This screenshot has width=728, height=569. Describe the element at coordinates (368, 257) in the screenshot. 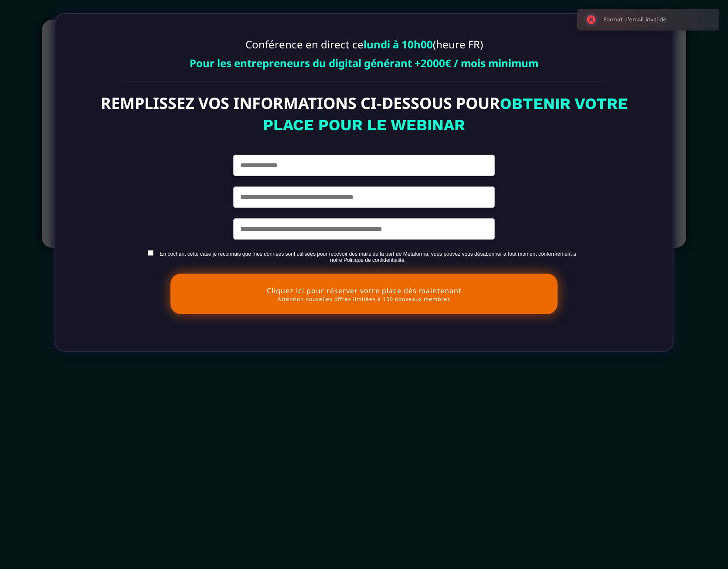

I see `label: En cochant cette case je reconnais que mes données sont utilisées pour recevoir des mails de la p...` at that location.